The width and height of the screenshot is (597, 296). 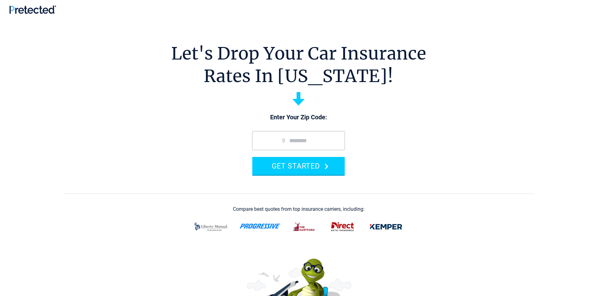 What do you see at coordinates (33, 9) in the screenshot?
I see `img: Pretected Logo` at bounding box center [33, 9].